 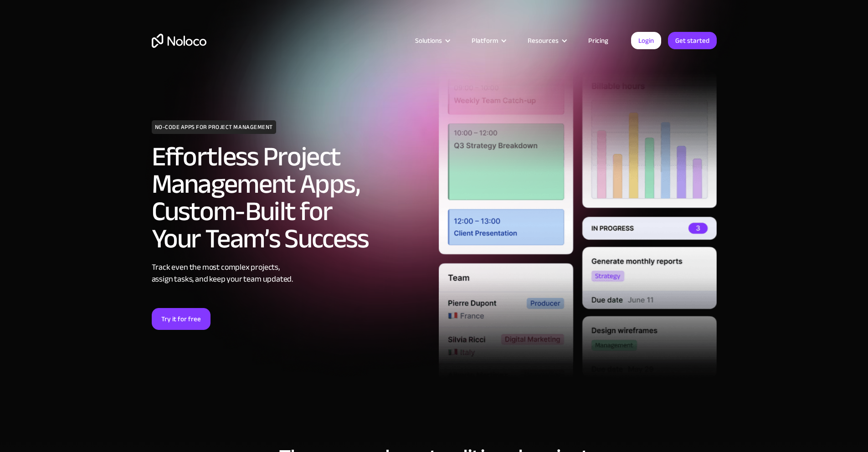 What do you see at coordinates (291, 273) in the screenshot?
I see `div: Track even the most complex projects, assign tasks, and keep your team updated.` at bounding box center [291, 273].